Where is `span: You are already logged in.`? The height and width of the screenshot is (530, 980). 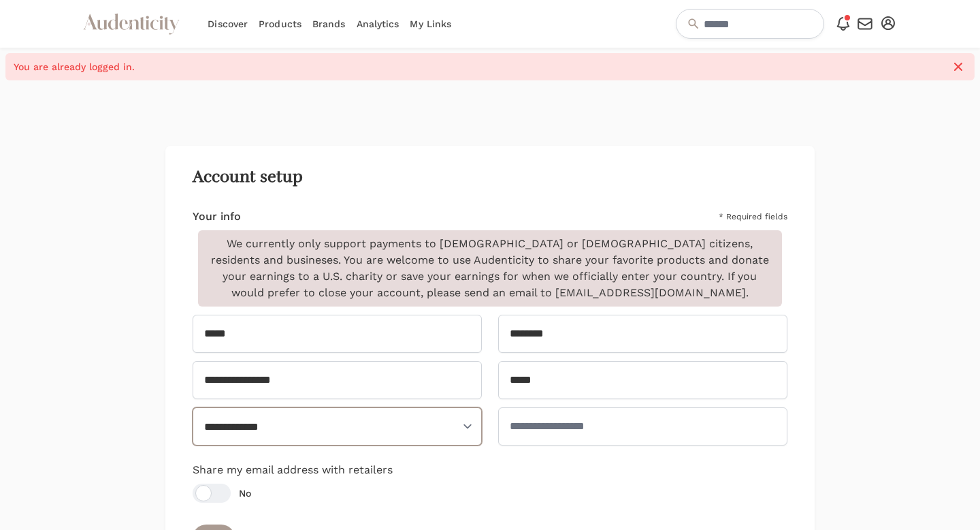 span: You are already logged in. is located at coordinates (479, 67).